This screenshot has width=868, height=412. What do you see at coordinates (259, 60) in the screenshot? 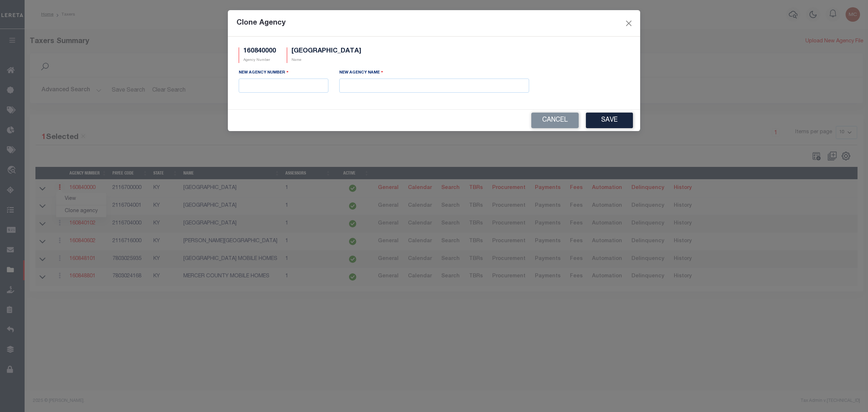
I see `p: Agency Number` at bounding box center [259, 60].